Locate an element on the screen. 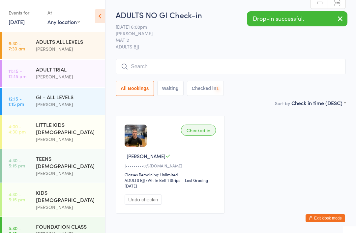 This screenshot has height=233, width=356. div: GI - ALL LEVELS is located at coordinates (68, 97).